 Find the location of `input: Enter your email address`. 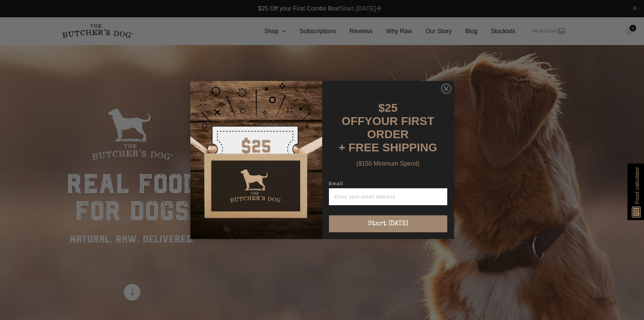

input: Enter your email address is located at coordinates (388, 197).